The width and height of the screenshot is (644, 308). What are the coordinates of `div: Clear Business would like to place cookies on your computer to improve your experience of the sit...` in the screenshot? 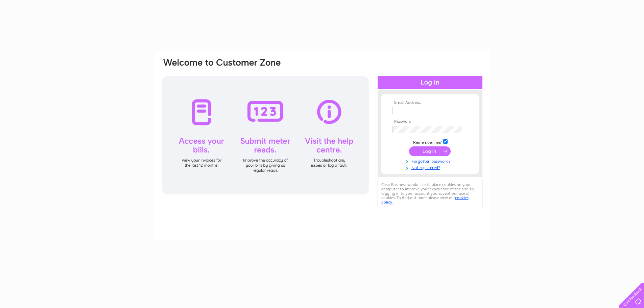 It's located at (430, 193).